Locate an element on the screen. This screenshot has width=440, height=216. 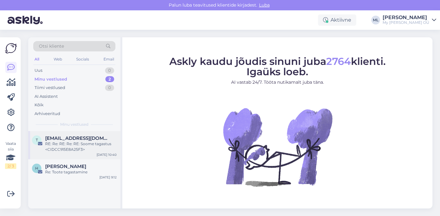
div: 2 is located at coordinates (110, 79).